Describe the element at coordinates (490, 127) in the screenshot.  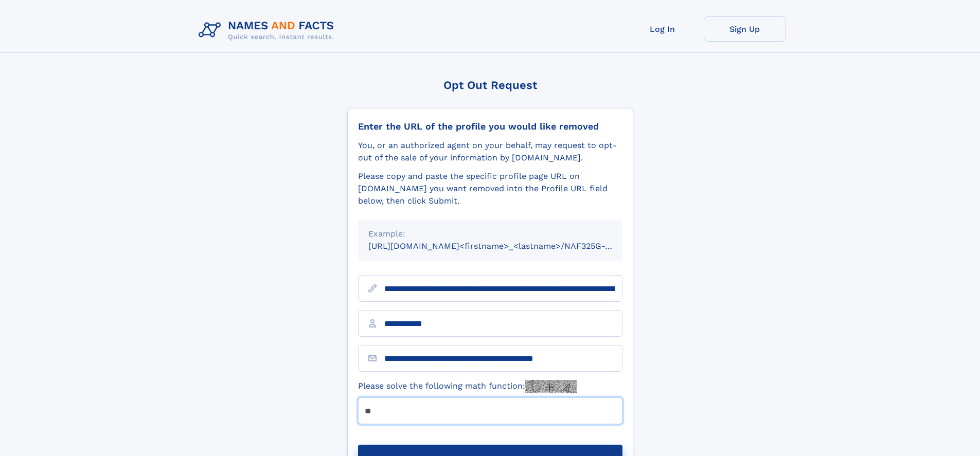
I see `div: Enter the URL of the profile you would like removed` at that location.